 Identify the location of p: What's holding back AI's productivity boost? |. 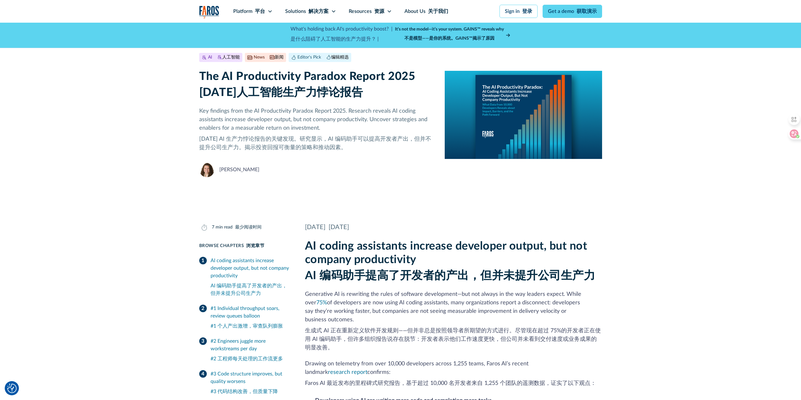
(341, 35).